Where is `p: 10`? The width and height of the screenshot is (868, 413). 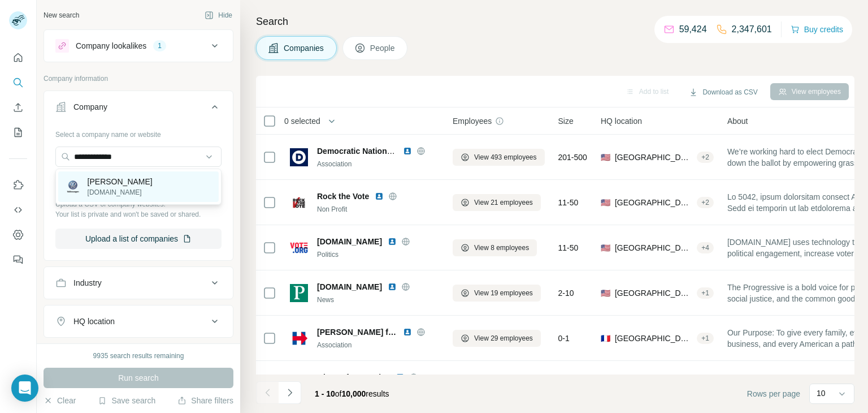 p: 10 is located at coordinates (821, 393).